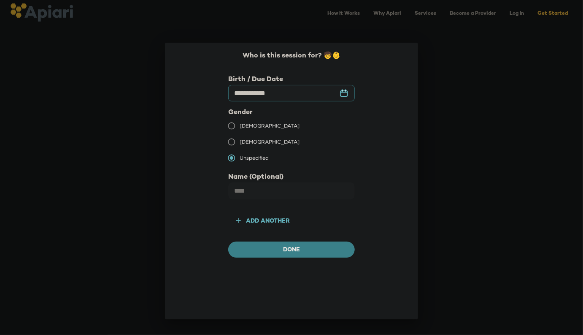 This screenshot has width=583, height=335. I want to click on div: Gender, so click(292, 113).